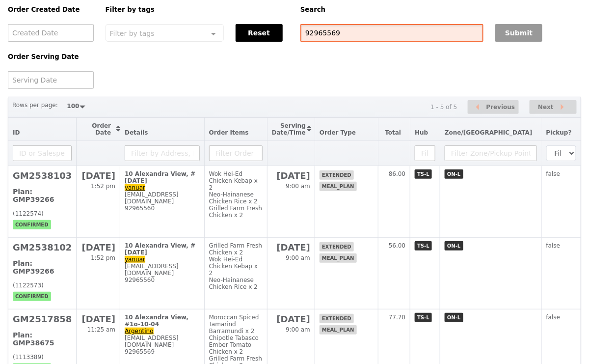 The height and width of the screenshot is (364, 589). What do you see at coordinates (236, 324) in the screenshot?
I see `div: Moroccan Spiced Tamarind Barramundi x 2` at bounding box center [236, 324].